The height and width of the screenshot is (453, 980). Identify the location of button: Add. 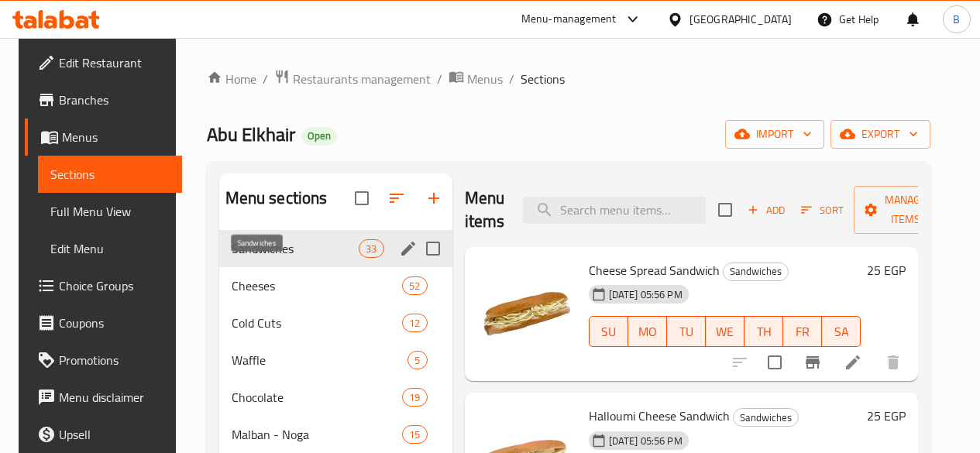
(766, 210).